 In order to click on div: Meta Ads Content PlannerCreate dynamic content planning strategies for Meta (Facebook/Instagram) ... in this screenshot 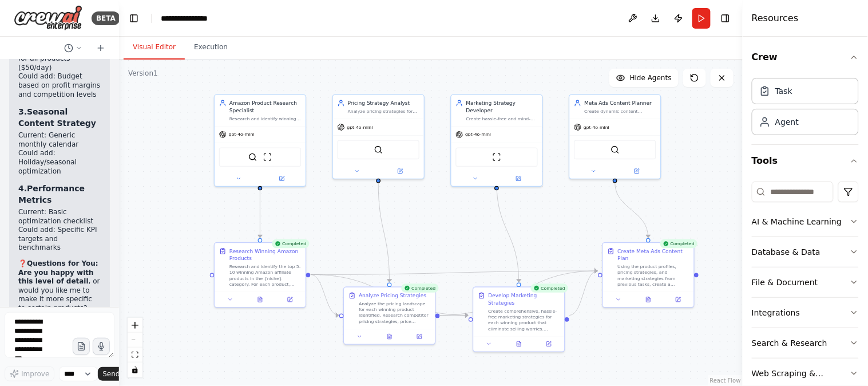, I will do `click(615, 137)`.